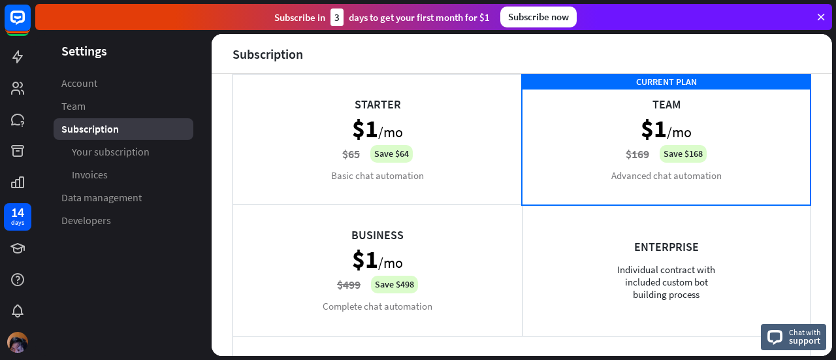  What do you see at coordinates (110, 151) in the screenshot?
I see `span: Your subscription` at bounding box center [110, 151].